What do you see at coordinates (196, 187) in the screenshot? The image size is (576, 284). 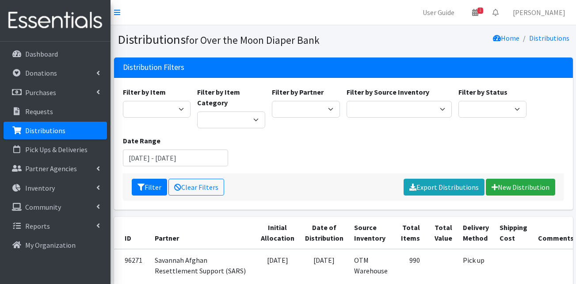 I see `a: Clear Filters` at bounding box center [196, 187].